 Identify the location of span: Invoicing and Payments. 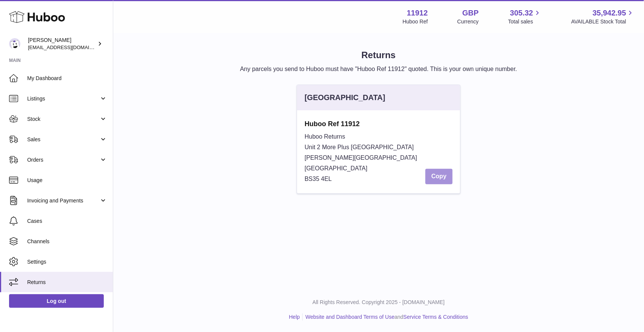
(63, 200).